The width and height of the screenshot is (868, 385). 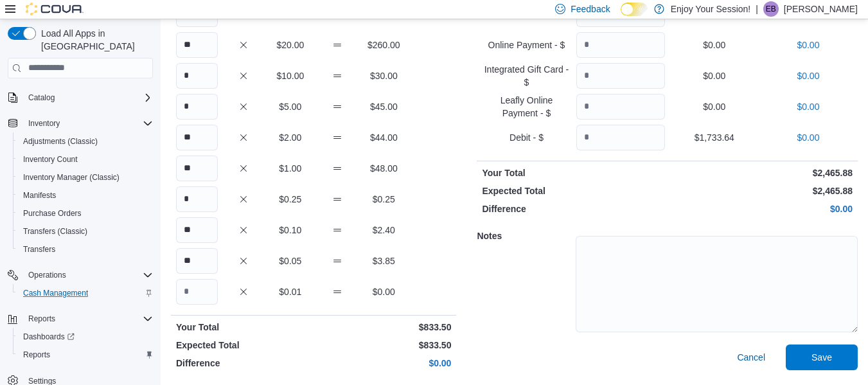 I want to click on p: Debit - $, so click(x=526, y=137).